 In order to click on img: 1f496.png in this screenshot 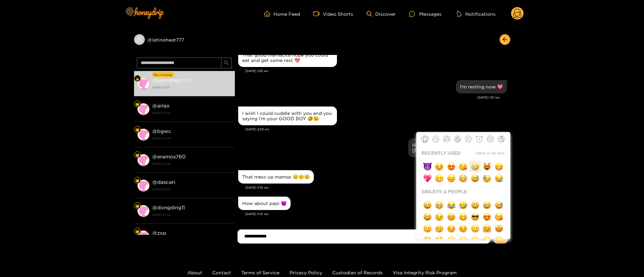, I will do `click(427, 178)`.